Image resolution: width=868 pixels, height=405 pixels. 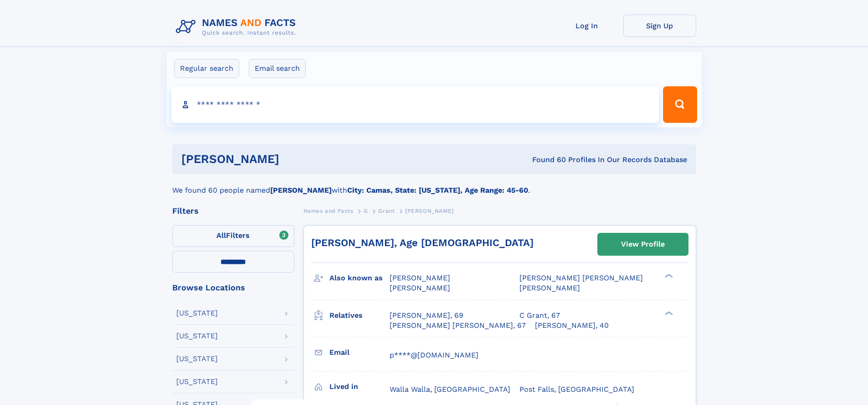 I want to click on h3: Email, so click(x=360, y=353).